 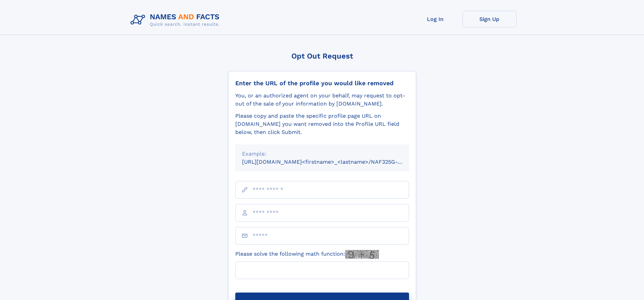 I want to click on a: Log In, so click(x=435, y=19).